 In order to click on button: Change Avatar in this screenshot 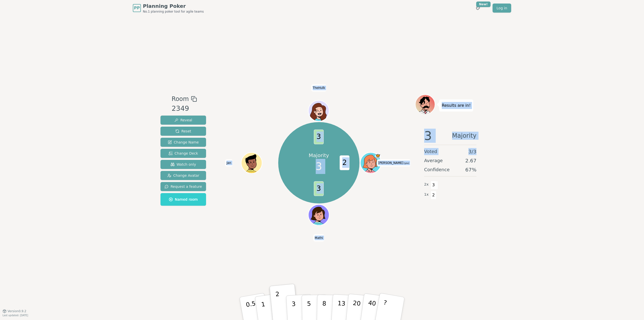, I will do `click(183, 176)`.